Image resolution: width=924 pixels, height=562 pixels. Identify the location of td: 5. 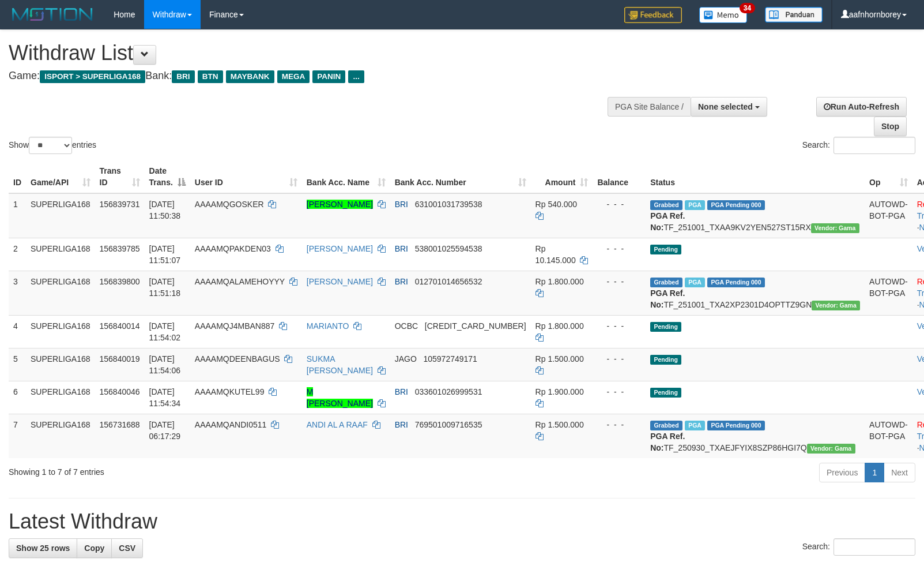
(17, 364).